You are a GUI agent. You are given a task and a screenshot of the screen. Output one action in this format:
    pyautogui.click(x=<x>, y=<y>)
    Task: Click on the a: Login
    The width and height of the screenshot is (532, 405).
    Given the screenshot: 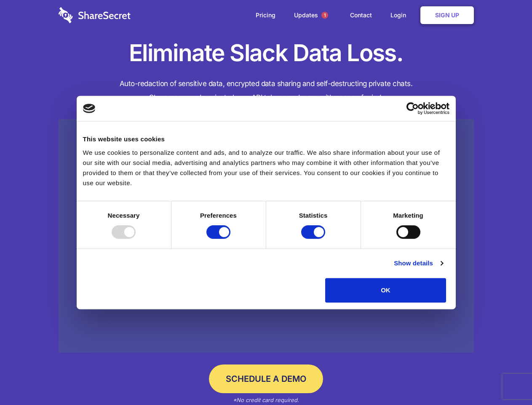 What is the action you would take?
    pyautogui.click(x=400, y=15)
    